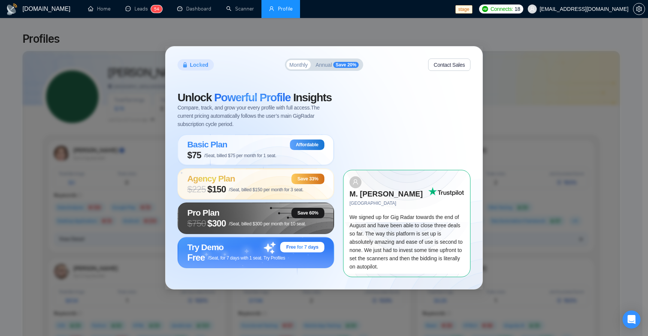 This screenshot has width=648, height=336. I want to click on span: Powerful Profile, so click(252, 97).